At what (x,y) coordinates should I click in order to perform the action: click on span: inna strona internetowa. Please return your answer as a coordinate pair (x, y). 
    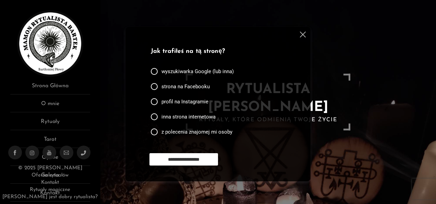
    Looking at the image, I should click on (189, 117).